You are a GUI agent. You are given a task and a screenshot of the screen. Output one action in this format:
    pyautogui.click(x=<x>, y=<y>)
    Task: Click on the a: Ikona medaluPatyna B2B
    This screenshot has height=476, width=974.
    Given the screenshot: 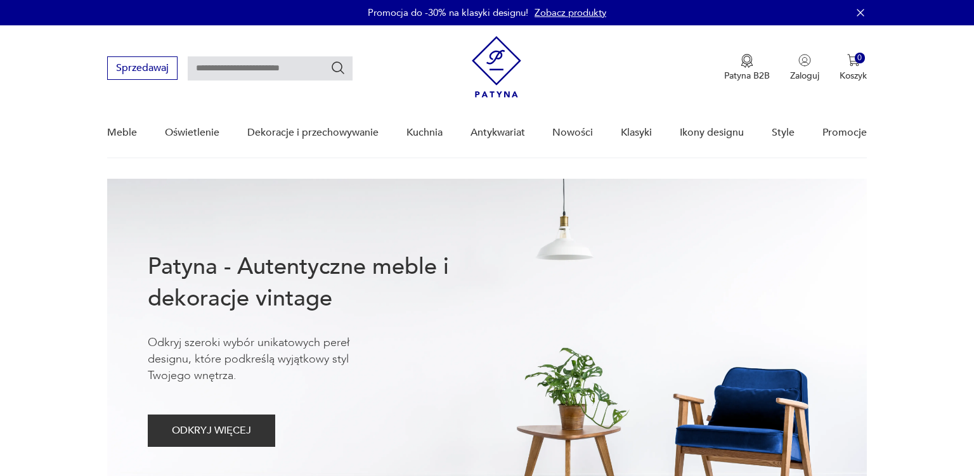 What is the action you would take?
    pyautogui.click(x=747, y=68)
    